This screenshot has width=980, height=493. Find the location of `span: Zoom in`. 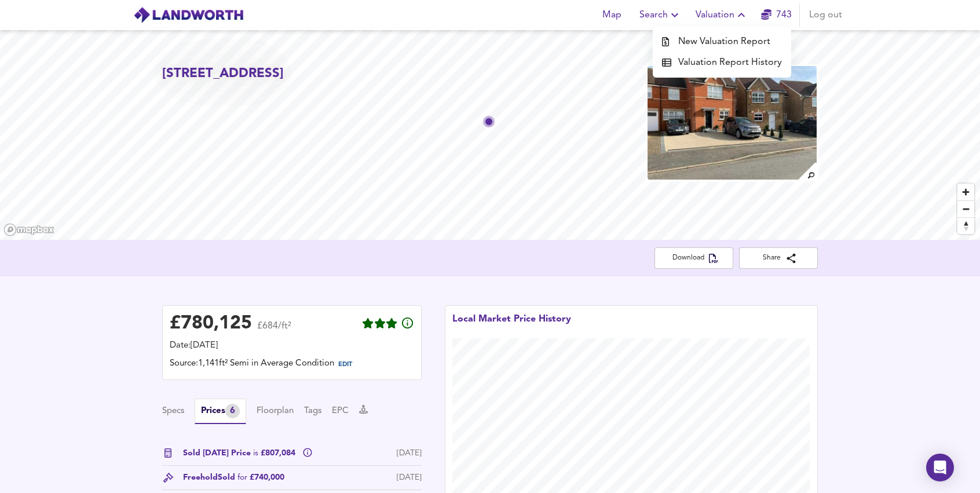

span: Zoom in is located at coordinates (965, 192).